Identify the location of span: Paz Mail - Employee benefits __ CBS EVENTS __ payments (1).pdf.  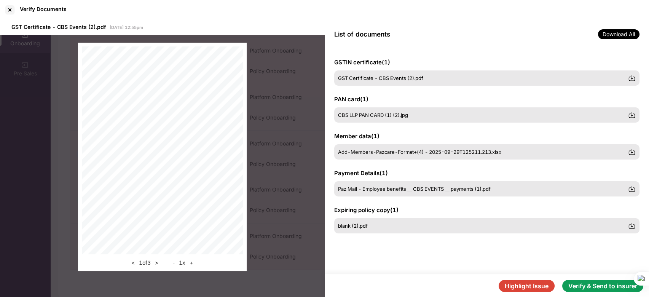
(414, 189).